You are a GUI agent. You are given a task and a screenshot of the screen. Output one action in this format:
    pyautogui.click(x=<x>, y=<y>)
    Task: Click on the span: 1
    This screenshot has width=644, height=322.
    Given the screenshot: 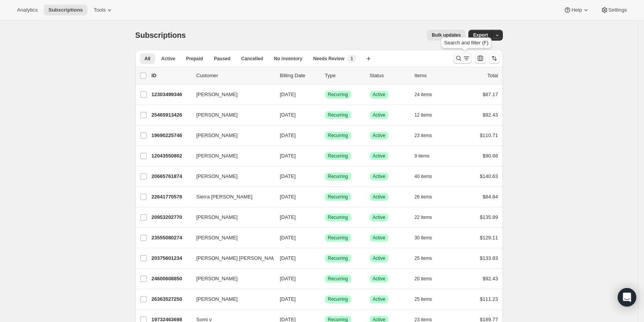 What is the action you would take?
    pyautogui.click(x=351, y=59)
    